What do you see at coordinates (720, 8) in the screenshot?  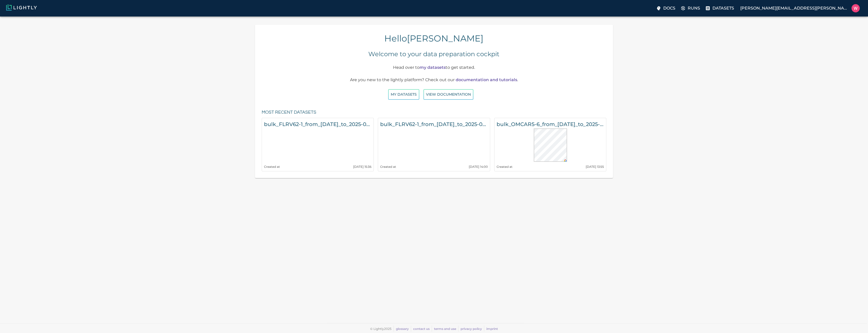 I see `label: Datasets` at bounding box center [720, 8].